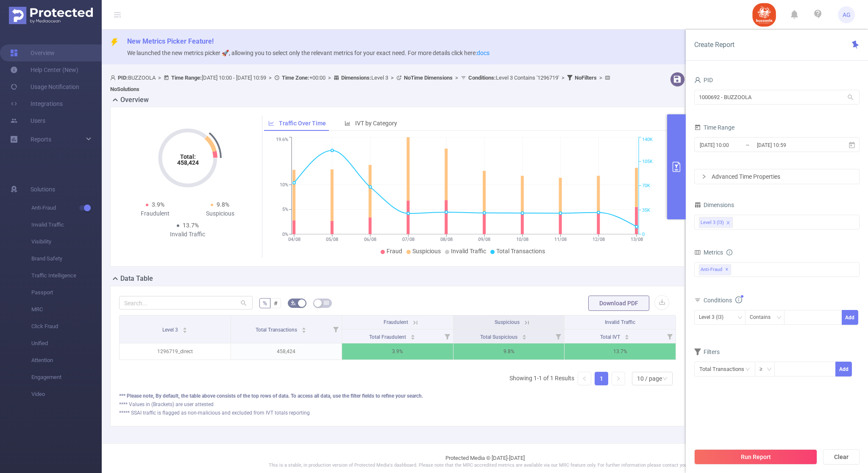  I want to click on i: icon: table, so click(326, 303).